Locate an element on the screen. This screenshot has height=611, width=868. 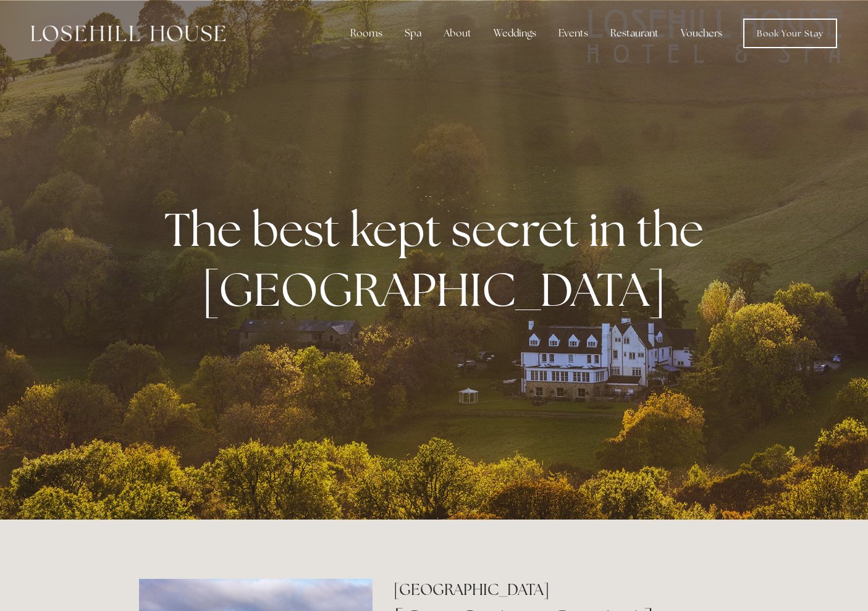
img: Losehill House is located at coordinates (128, 33).